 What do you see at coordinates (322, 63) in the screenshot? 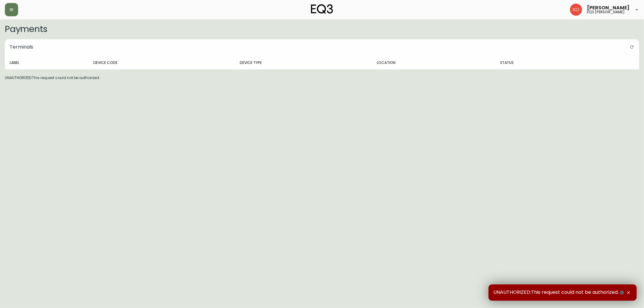
I see `table: devices table` at bounding box center [322, 63].